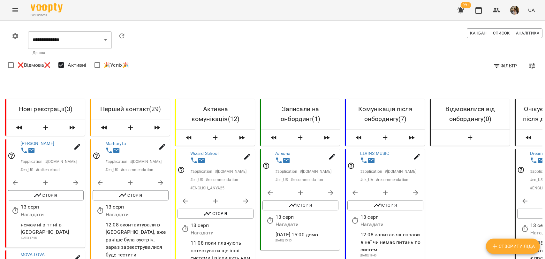  What do you see at coordinates (385, 114) in the screenshot?
I see `h6: Комунікація після онбордингу ( 7 )` at bounding box center [385, 114].